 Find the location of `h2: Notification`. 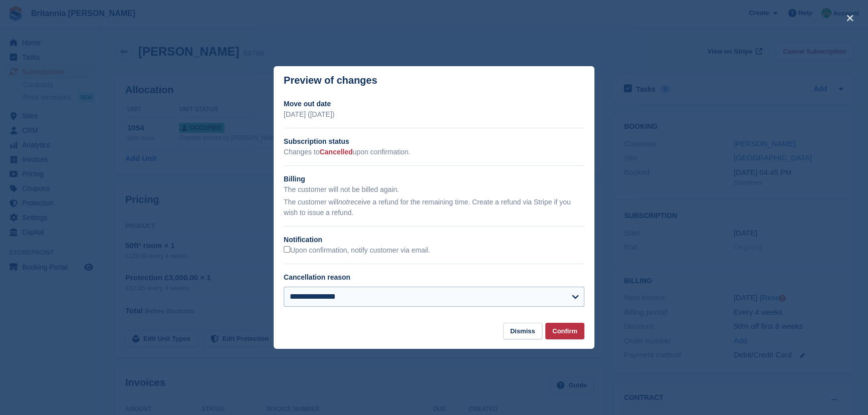

h2: Notification is located at coordinates (434, 239).